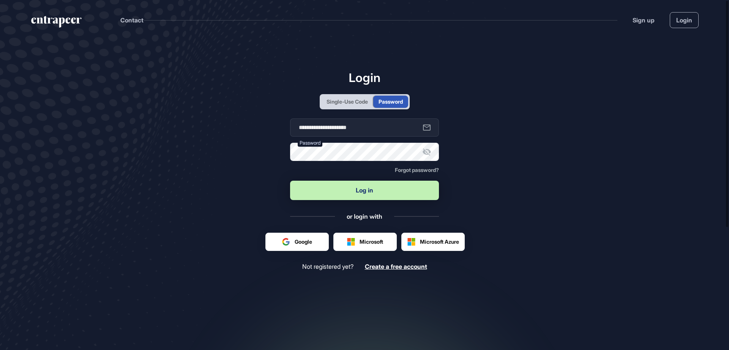 The width and height of the screenshot is (729, 350). What do you see at coordinates (396, 267) in the screenshot?
I see `span: Create a free account` at bounding box center [396, 267].